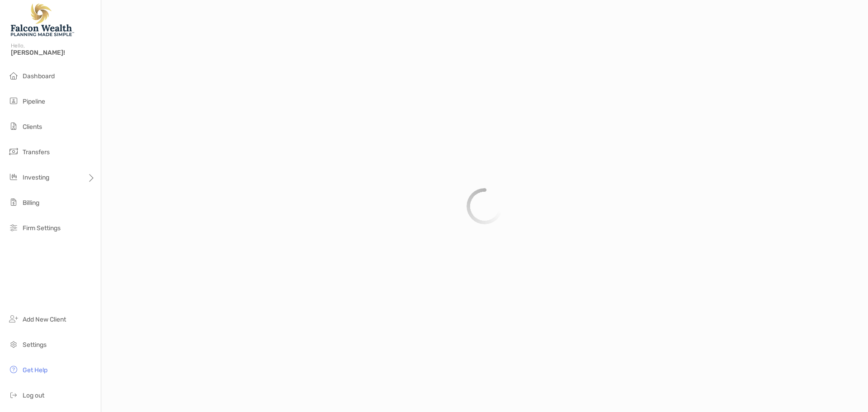 This screenshot has width=868, height=412. I want to click on img: firm-settings icon, so click(14, 227).